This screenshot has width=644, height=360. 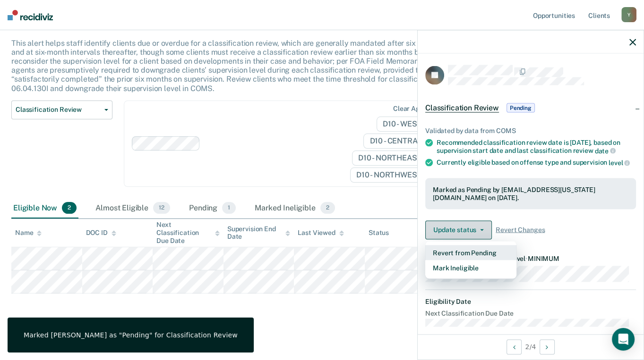 I want to click on button: Revert from Pending, so click(x=471, y=252).